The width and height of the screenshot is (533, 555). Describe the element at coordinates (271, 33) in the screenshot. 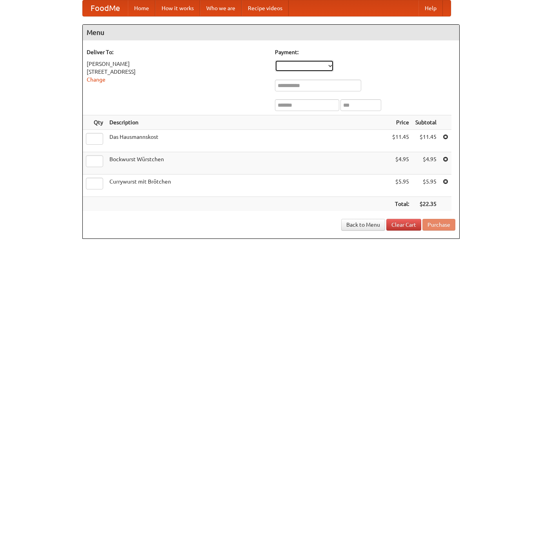

I see `h4: Menu` at that location.